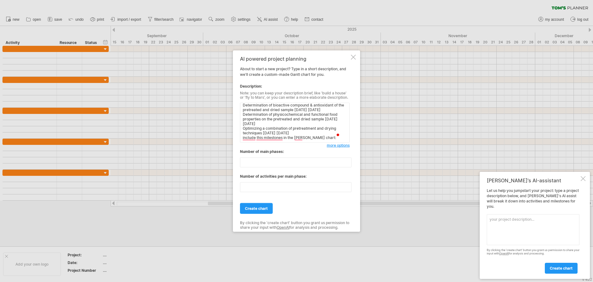 This screenshot has width=593, height=282. I want to click on div: About to start a new project? Type in a short description, and we'll create a custom-made Gantt c..., so click(295, 141).